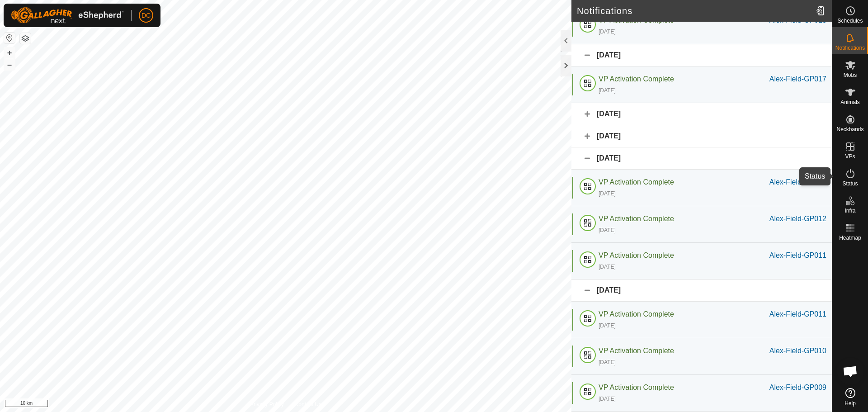 The image size is (868, 412). I want to click on a: Contact Us, so click(308, 404).